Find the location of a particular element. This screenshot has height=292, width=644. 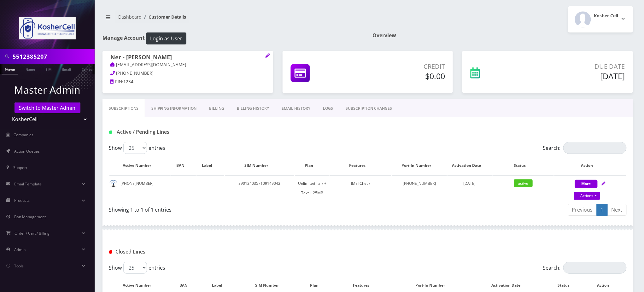

span: Products is located at coordinates (22, 200).